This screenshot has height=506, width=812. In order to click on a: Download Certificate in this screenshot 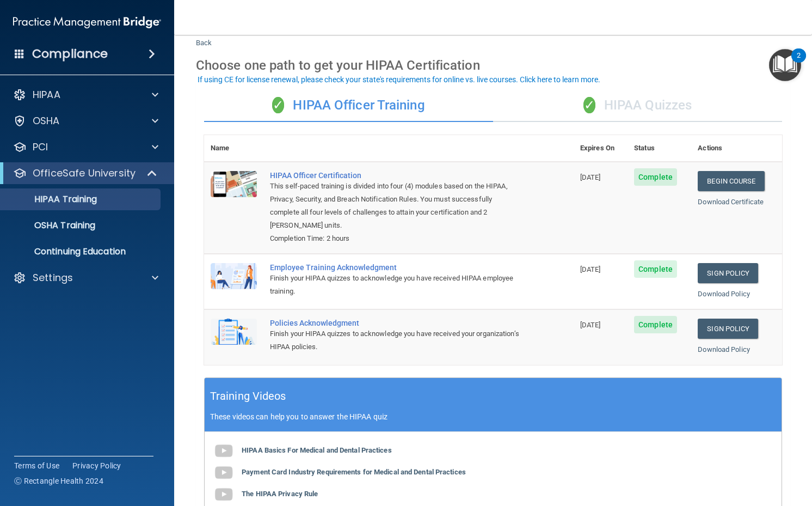, I will do `click(730, 201)`.